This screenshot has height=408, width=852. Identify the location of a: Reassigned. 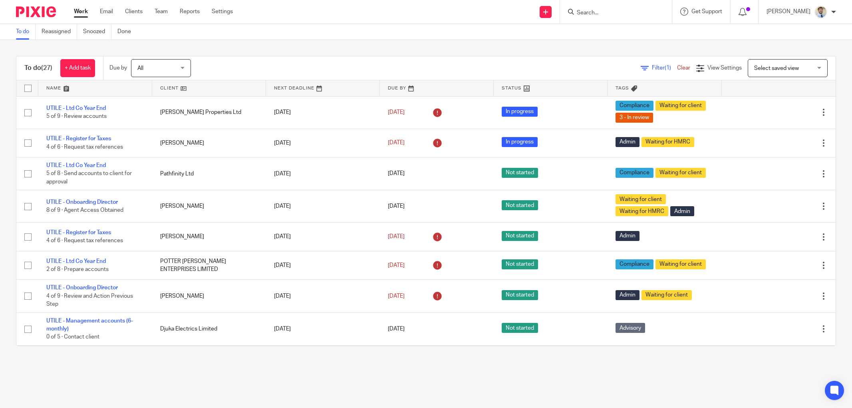
(59, 32).